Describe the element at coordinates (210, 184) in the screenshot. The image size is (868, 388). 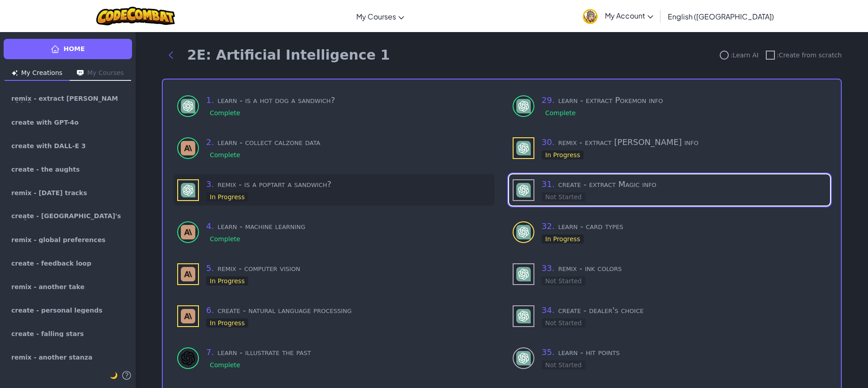
I see `span: 3 .` at that location.